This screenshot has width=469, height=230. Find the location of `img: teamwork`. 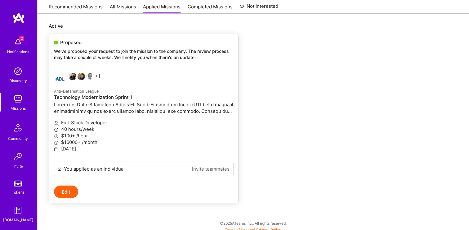

img: teamwork is located at coordinates (18, 99).